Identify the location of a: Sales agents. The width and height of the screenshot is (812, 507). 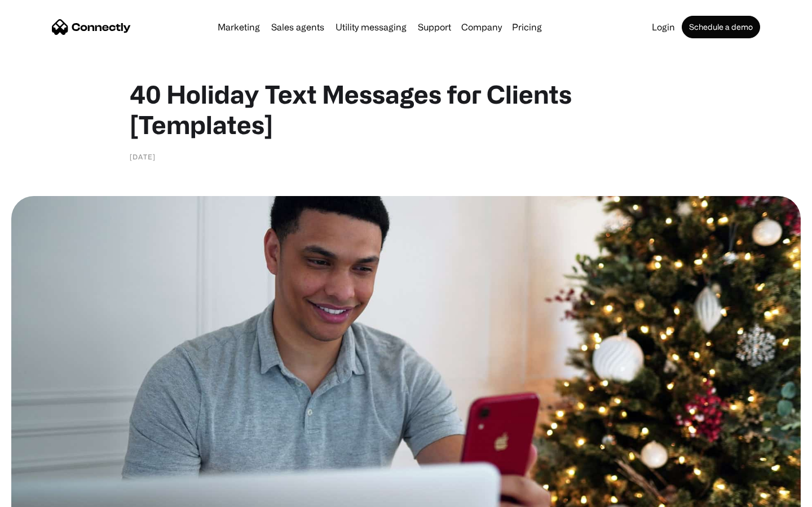
(298, 27).